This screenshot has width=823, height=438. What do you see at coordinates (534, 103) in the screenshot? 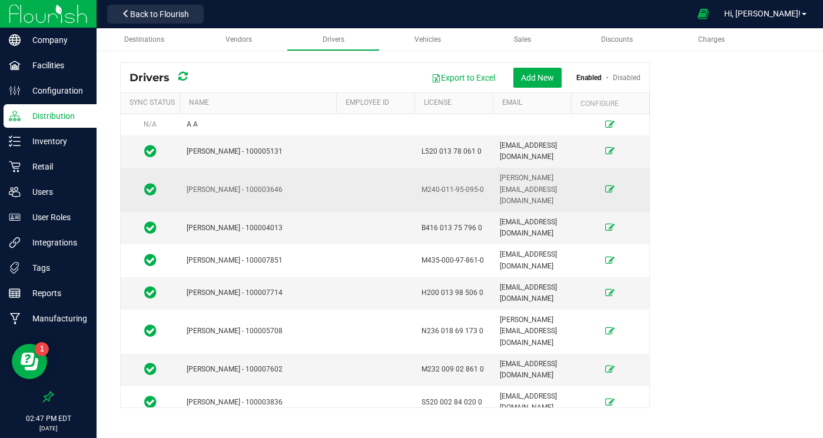
I see `a: Email` at bounding box center [534, 103].